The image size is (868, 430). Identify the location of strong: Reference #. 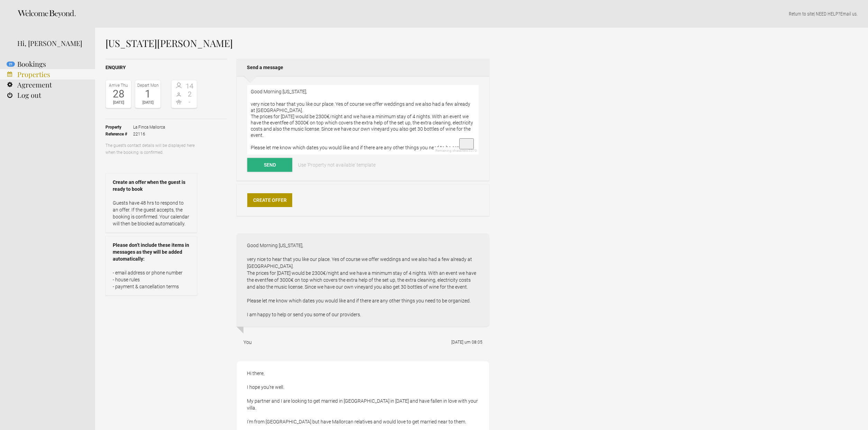
(119, 134).